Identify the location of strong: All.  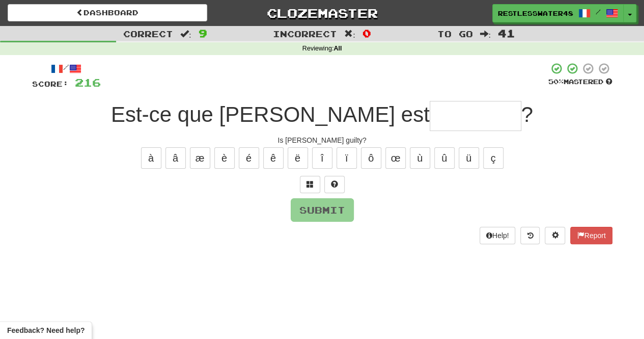
(337, 48).